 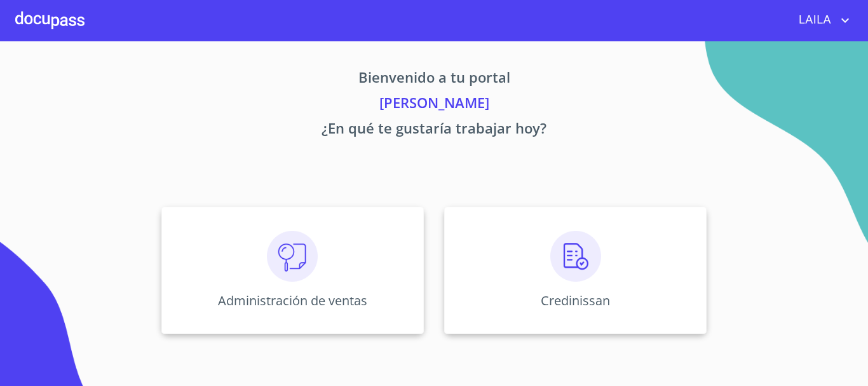 I want to click on p: Administración de ventas, so click(x=292, y=300).